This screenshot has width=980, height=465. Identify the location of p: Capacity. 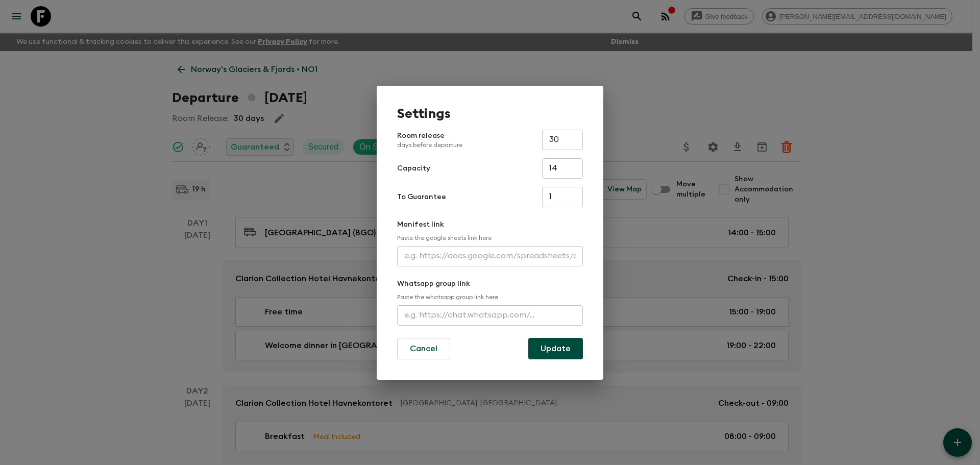
(413, 168).